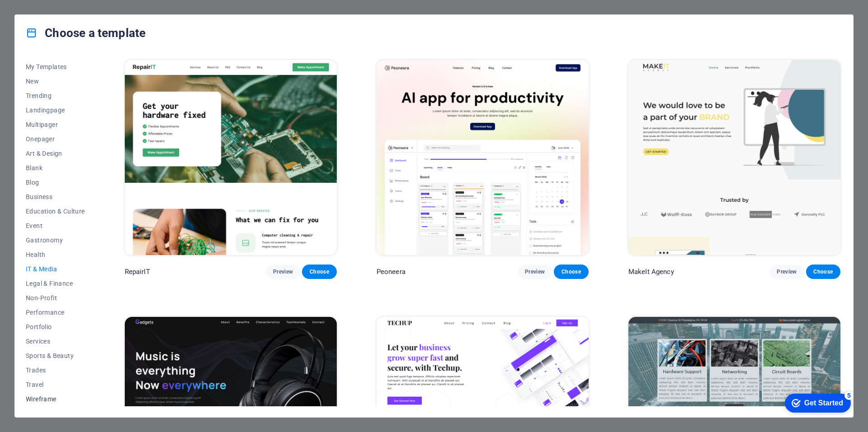 This screenshot has width=868, height=432. I want to click on p: RepairIT, so click(137, 272).